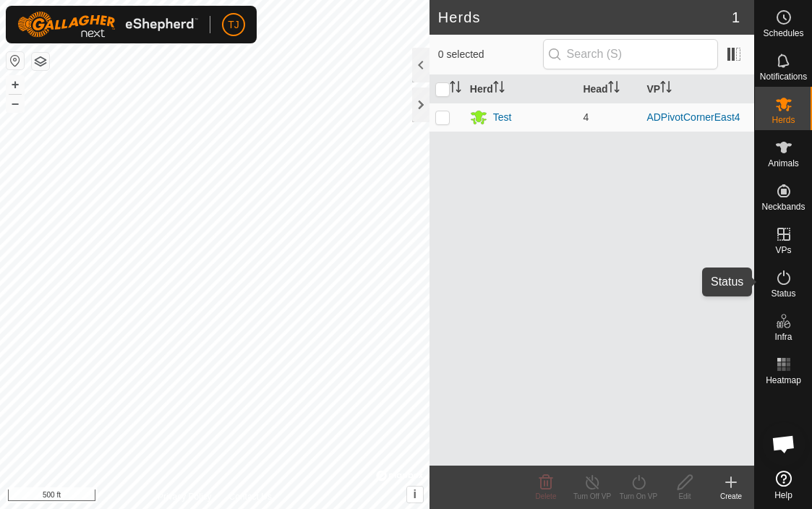  Describe the element at coordinates (585, 18) in the screenshot. I see `h2: Herds` at that location.